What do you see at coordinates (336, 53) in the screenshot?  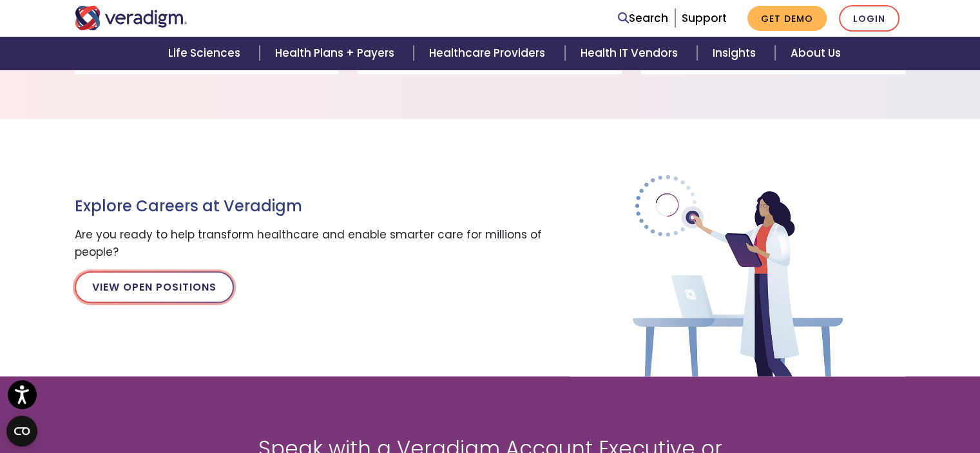 I see `a: Health Plans + Payers` at bounding box center [336, 53].